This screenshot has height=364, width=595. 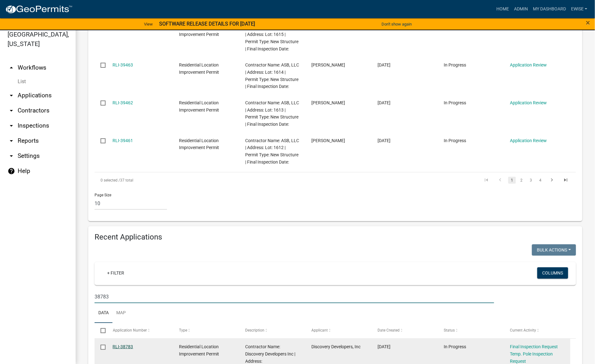 I want to click on span: 0 selected /, so click(x=110, y=180).